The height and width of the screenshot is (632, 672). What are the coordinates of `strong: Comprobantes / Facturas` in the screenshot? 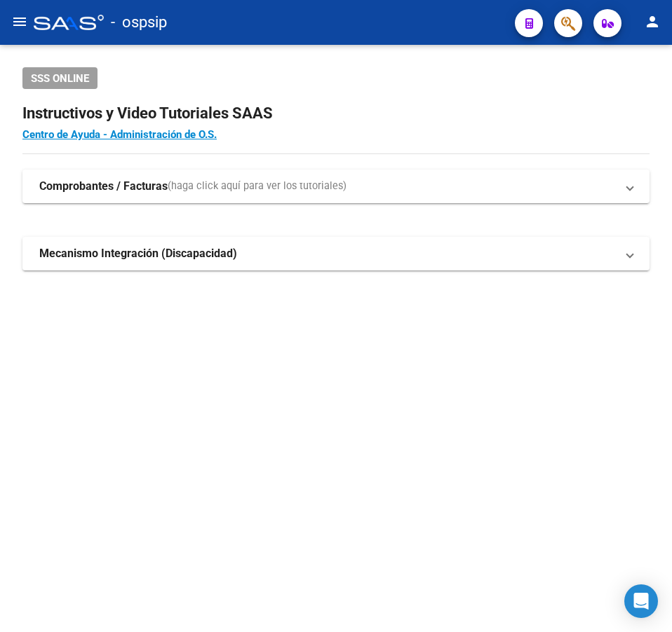 It's located at (103, 186).